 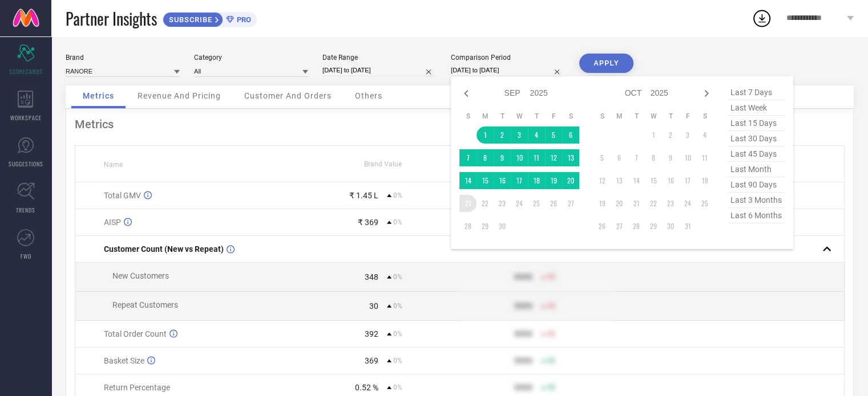 What do you see at coordinates (636, 158) in the screenshot?
I see `td: Tue Oct 07 2025` at bounding box center [636, 158].